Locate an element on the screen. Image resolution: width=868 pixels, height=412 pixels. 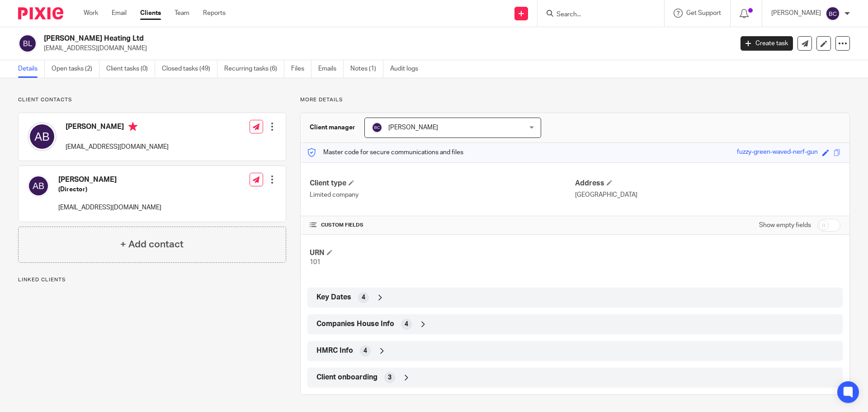
h4: + Add contact is located at coordinates (152, 245).